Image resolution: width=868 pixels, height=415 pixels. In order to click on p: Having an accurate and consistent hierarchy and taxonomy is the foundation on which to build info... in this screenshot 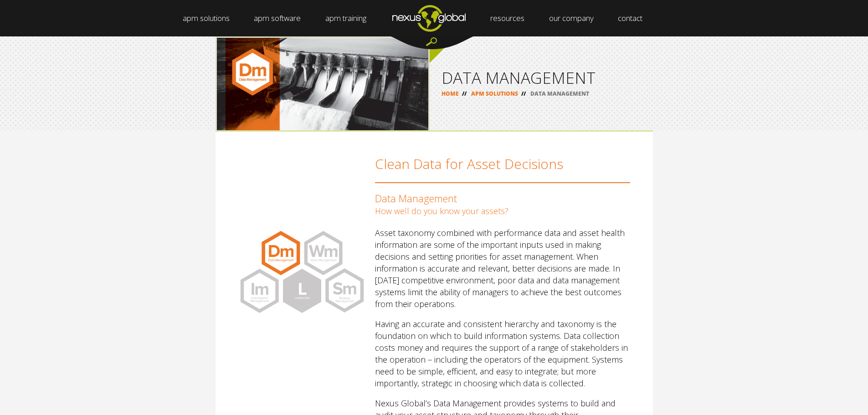, I will do `click(502, 353)`.